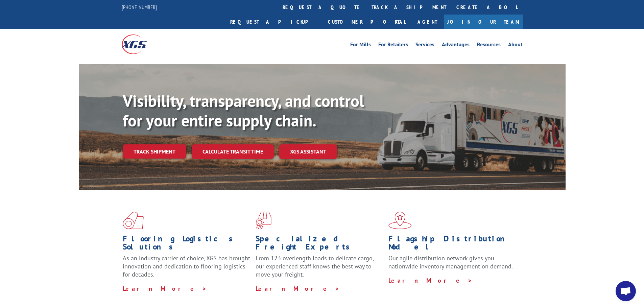 The width and height of the screenshot is (644, 308). Describe the element at coordinates (308, 152) in the screenshot. I see `a: XGS ASSISTANT` at that location.